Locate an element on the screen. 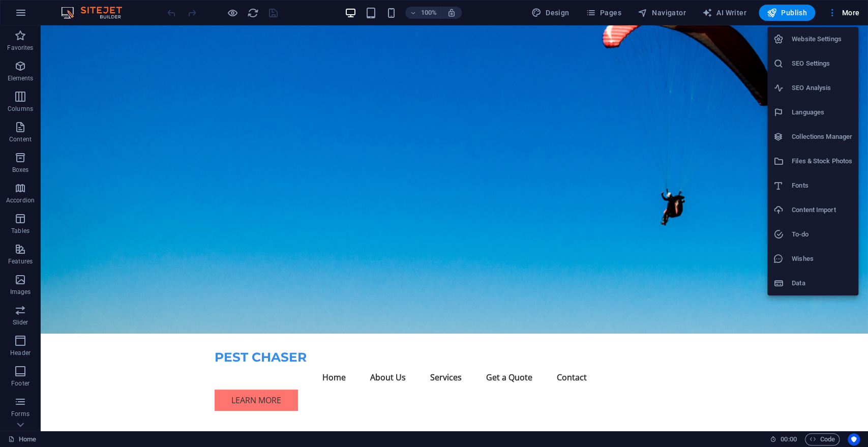  h6: Data is located at coordinates (822, 283).